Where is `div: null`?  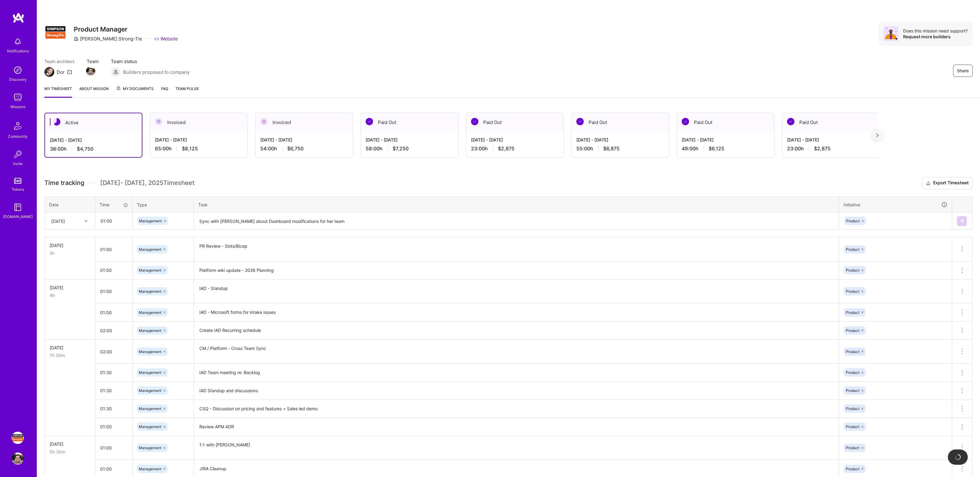
div: null is located at coordinates (962, 221).